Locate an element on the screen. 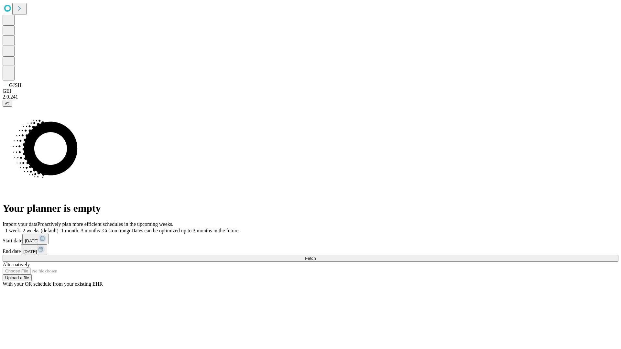 The width and height of the screenshot is (621, 349). div: End date is located at coordinates (311, 250).